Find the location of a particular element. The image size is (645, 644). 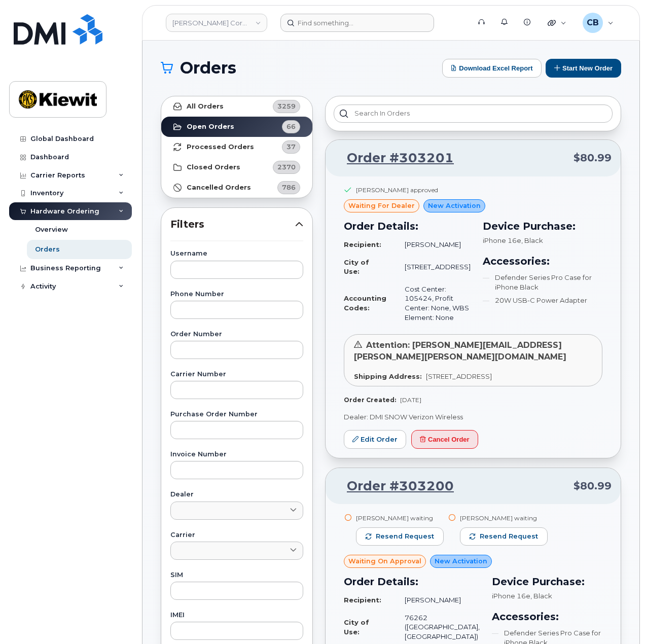

strong: Accounting Codes: is located at coordinates (365, 303).